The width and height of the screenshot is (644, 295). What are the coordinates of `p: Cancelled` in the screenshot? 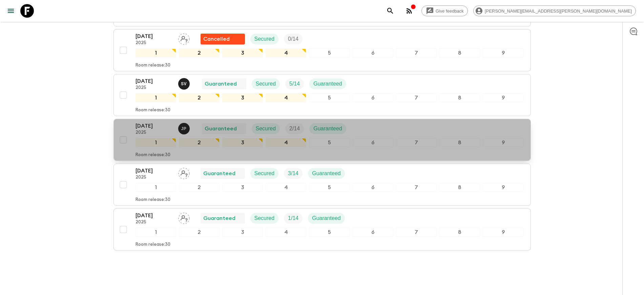 It's located at (217, 39).